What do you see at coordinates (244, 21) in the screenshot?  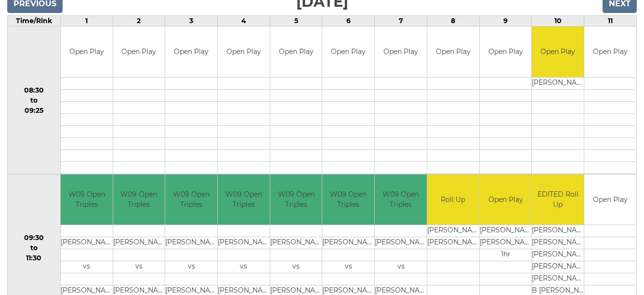 I see `td: 4` at bounding box center [244, 21].